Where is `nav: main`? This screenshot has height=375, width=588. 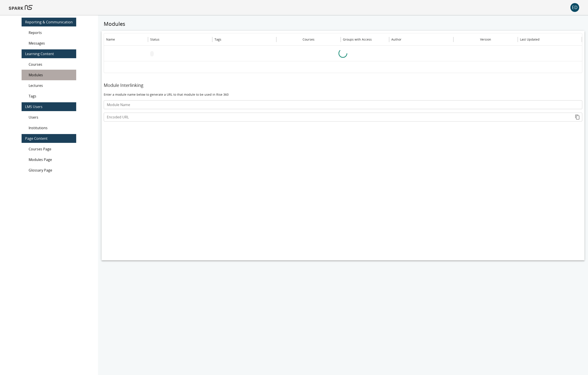
nav: main is located at coordinates (49, 96).